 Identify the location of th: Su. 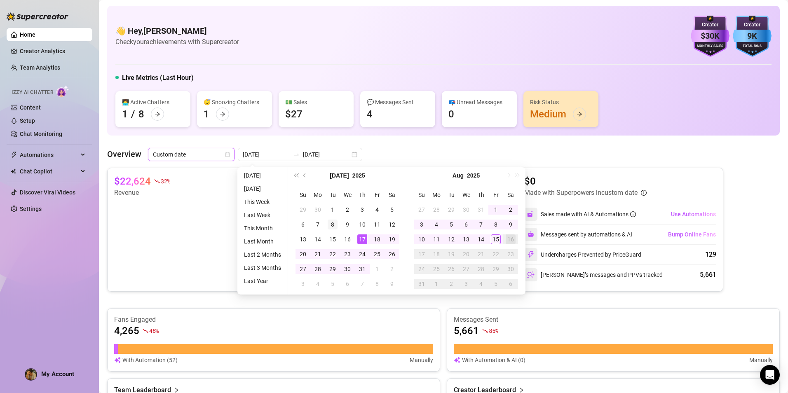
(303, 195).